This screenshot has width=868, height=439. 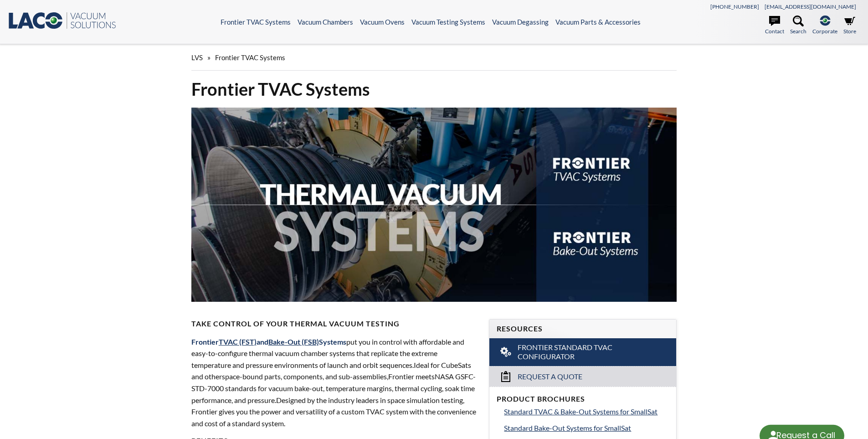 I want to click on h1: Frontier TVAC Systems, so click(x=434, y=89).